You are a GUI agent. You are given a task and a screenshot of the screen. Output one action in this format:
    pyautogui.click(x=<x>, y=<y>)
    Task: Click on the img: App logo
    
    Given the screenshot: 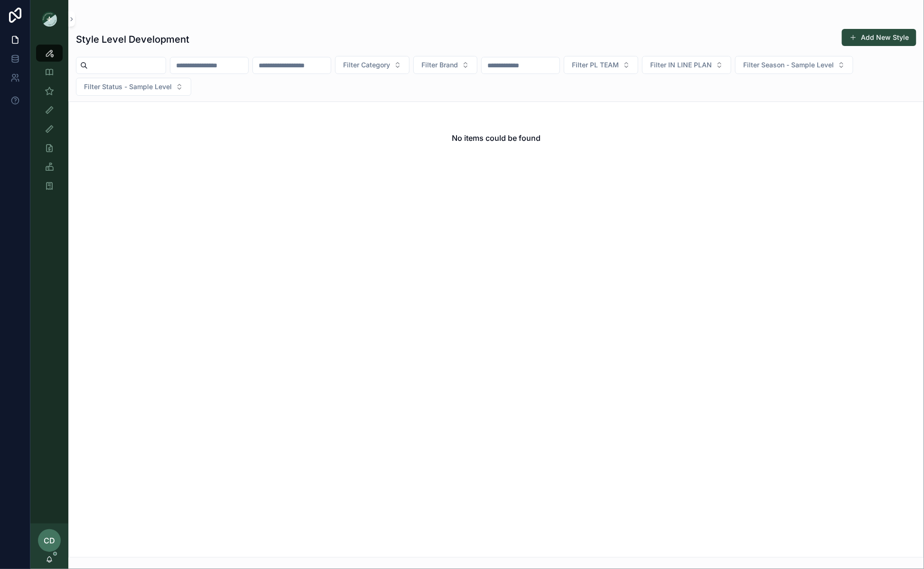 What is the action you would take?
    pyautogui.click(x=50, y=19)
    